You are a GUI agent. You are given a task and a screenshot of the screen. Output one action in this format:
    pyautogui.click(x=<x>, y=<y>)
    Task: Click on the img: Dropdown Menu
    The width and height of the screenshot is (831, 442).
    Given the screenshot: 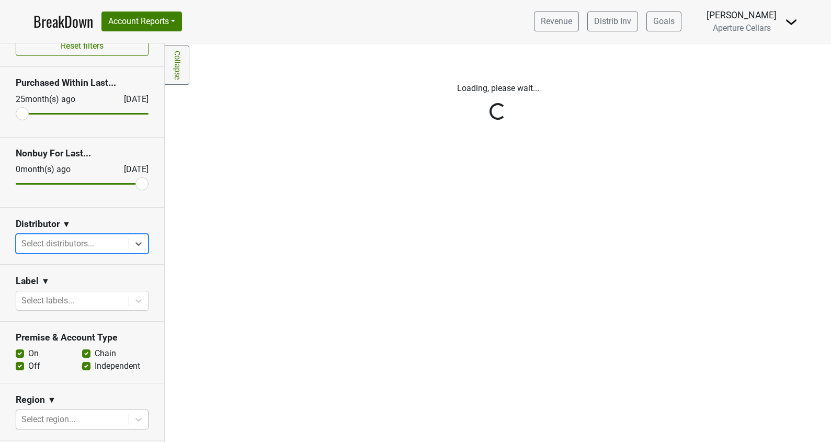 What is the action you would take?
    pyautogui.click(x=791, y=22)
    